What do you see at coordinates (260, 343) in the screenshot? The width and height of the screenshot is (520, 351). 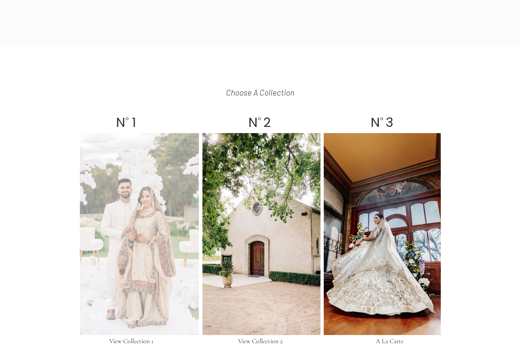 I see `h3: View Collection 2` at bounding box center [260, 343].